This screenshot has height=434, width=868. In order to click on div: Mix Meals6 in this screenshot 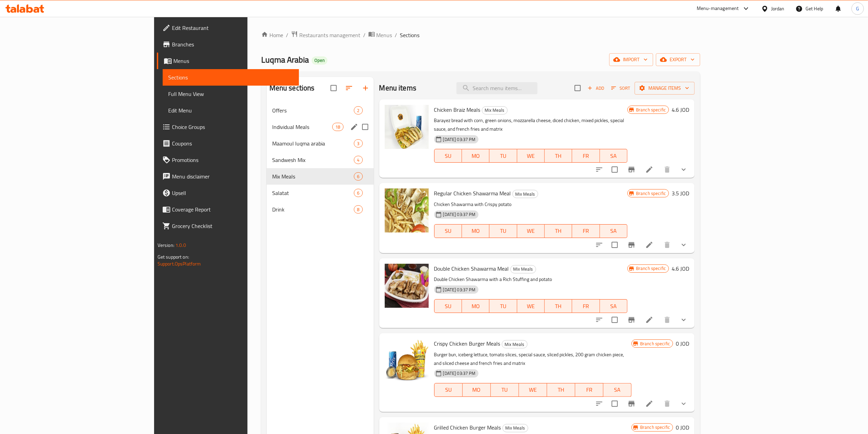, I will do `click(320, 177)`.